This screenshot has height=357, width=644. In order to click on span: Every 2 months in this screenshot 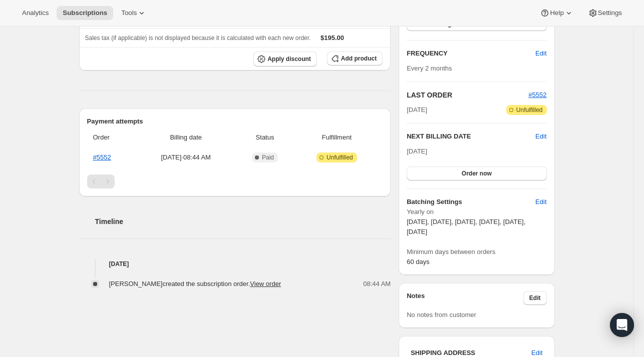, I will do `click(429, 68)`.